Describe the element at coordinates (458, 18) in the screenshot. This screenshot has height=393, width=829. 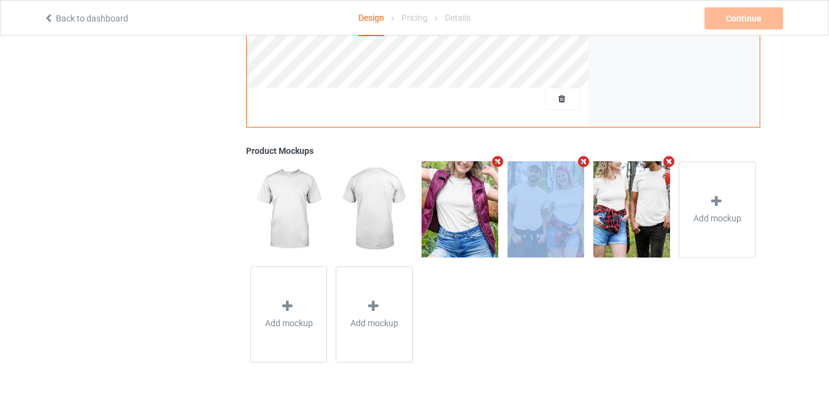
I see `div: Details` at that location.